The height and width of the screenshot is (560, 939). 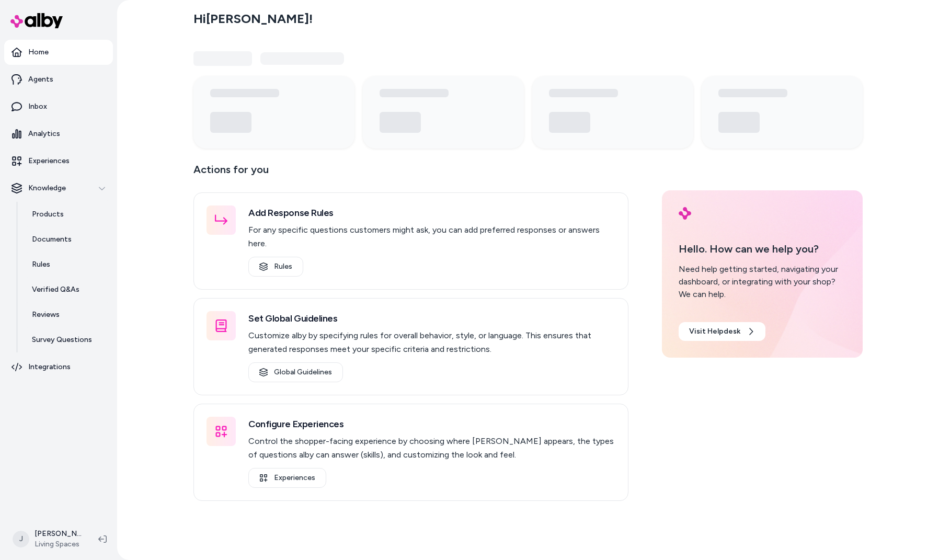 What do you see at coordinates (58, 52) in the screenshot?
I see `a: Home` at bounding box center [58, 52].